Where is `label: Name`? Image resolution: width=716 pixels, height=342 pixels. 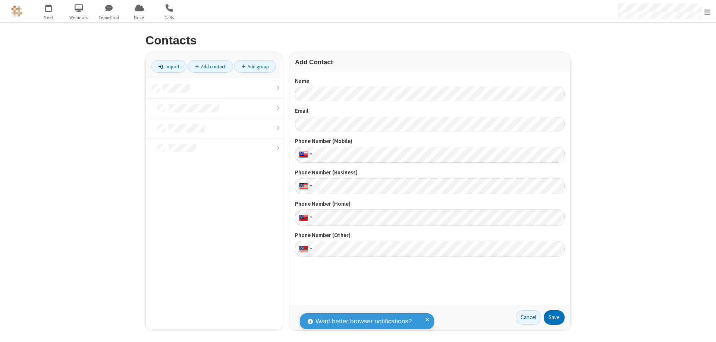
label: Name is located at coordinates (430, 81).